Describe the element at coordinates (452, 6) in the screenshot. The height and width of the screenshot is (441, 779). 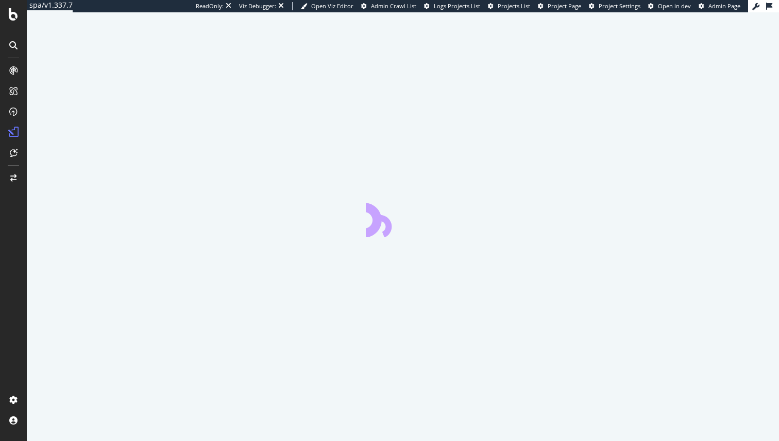
I see `a: Logs Projects List` at that location.